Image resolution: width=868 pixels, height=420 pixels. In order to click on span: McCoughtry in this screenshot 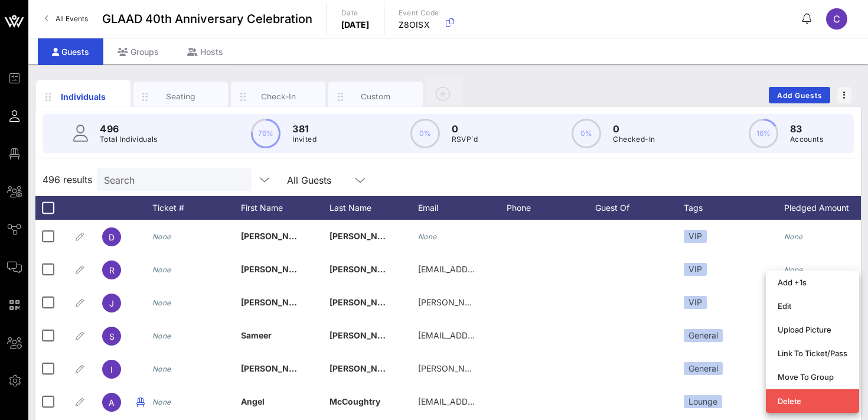, I will do `click(355, 401)`.